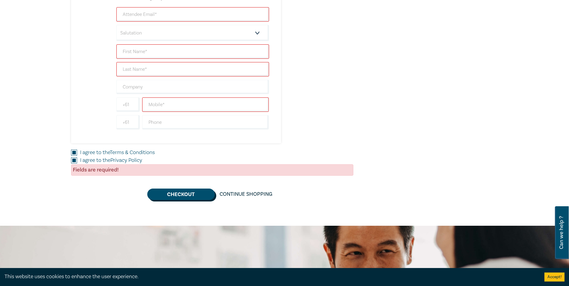 This screenshot has width=569, height=286. I want to click on input: Mobile*, so click(206, 105).